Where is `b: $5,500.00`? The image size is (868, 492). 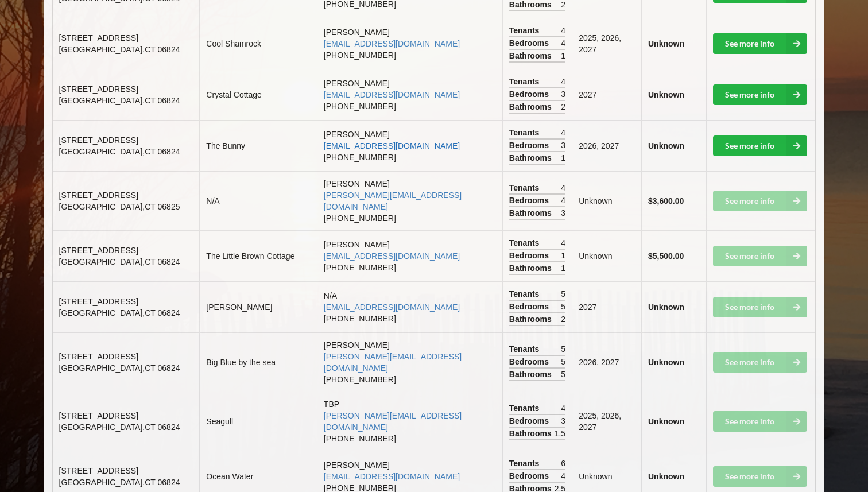 b: $5,500.00 is located at coordinates (666, 256).